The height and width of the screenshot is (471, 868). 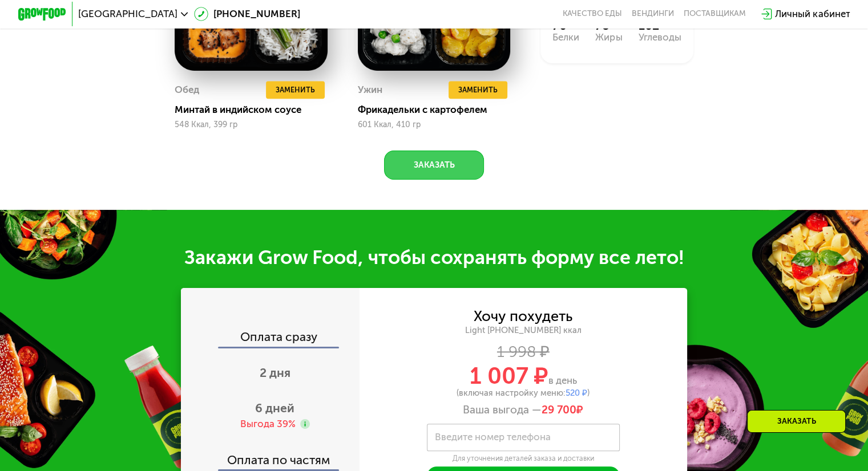 I want to click on div: 548 Ккал, 399 гр, so click(x=251, y=125).